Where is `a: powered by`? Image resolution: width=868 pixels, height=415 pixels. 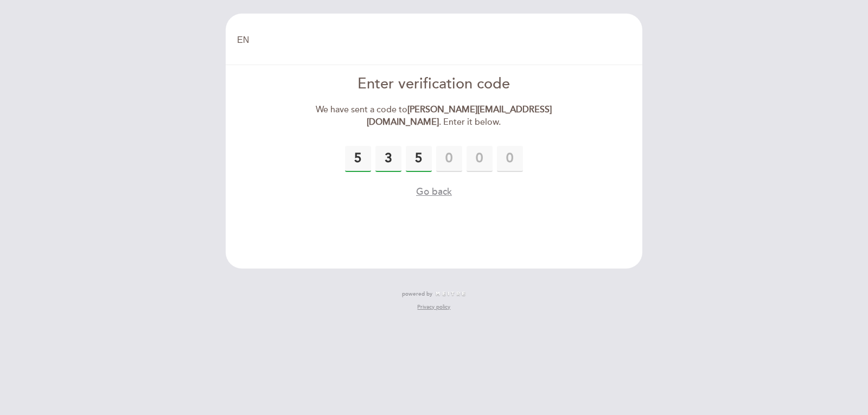
a: powered by is located at coordinates (434, 294).